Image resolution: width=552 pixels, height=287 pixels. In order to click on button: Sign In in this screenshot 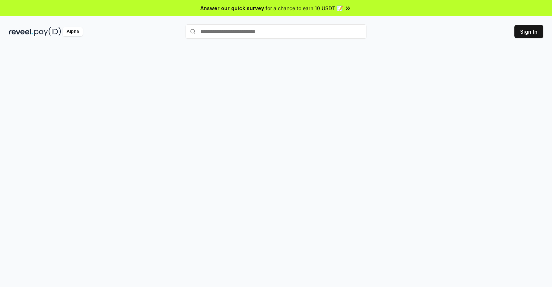, I will do `click(529, 31)`.